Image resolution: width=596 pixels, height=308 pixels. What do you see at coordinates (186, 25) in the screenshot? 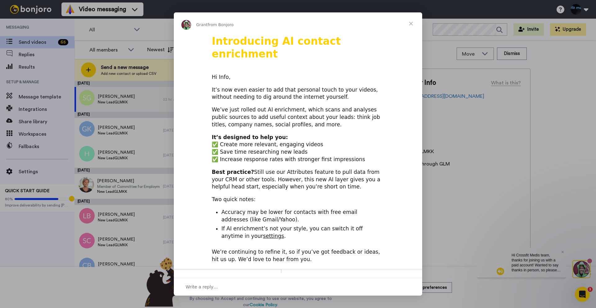
I see `img: Profile image for Grant` at bounding box center [186, 25].